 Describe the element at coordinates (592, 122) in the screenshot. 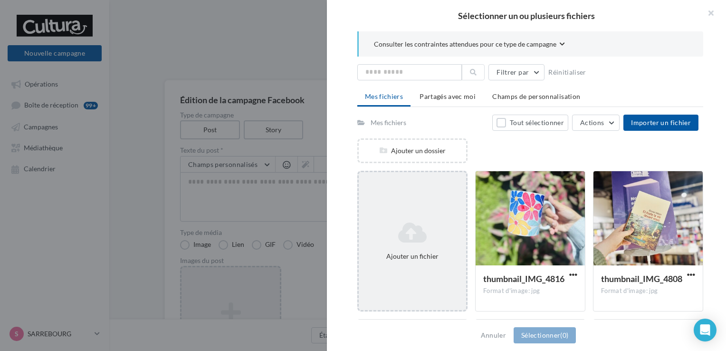

I see `span: Actions` at that location.